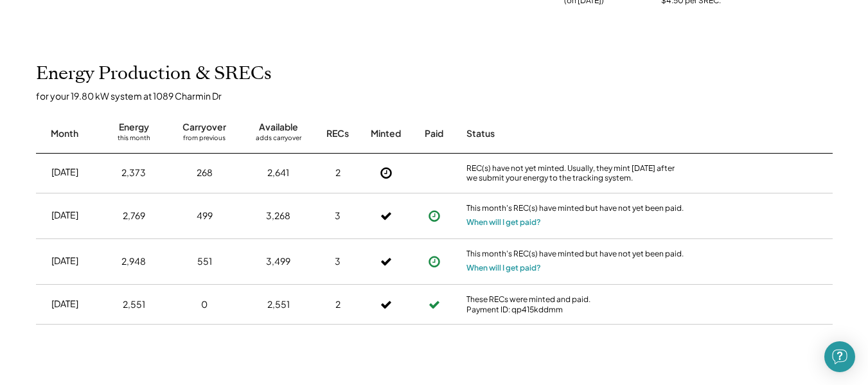 Image resolution: width=868 pixels, height=385 pixels. Describe the element at coordinates (278, 173) in the screenshot. I see `div: 2,641` at that location.